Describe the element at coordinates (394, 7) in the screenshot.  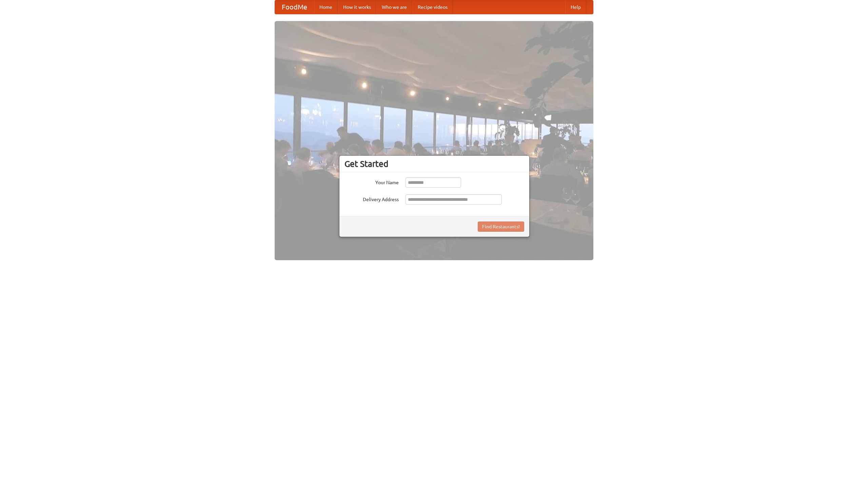
I see `a: Who we are` at that location.